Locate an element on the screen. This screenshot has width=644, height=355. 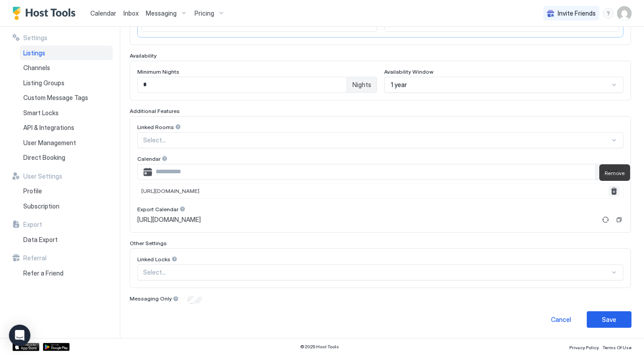
span: Additional Features is located at coordinates (155, 111).